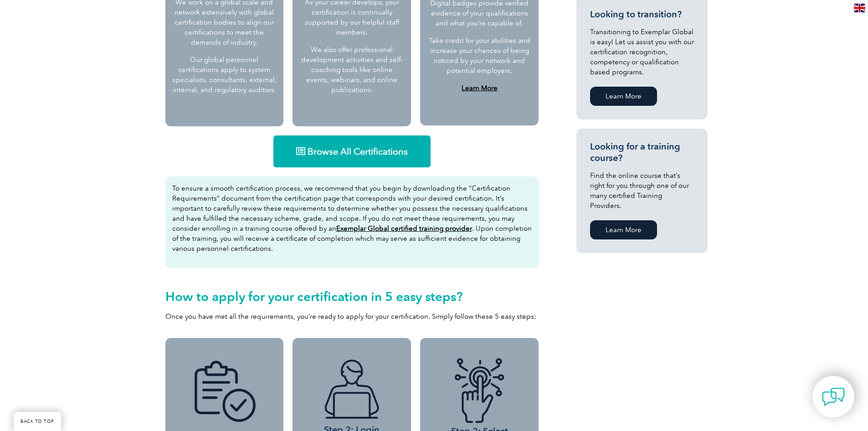  What do you see at coordinates (642, 191) in the screenshot?
I see `p: Find the online course that’s right for you through one of our many certified Training Providers.` at bounding box center [642, 191].